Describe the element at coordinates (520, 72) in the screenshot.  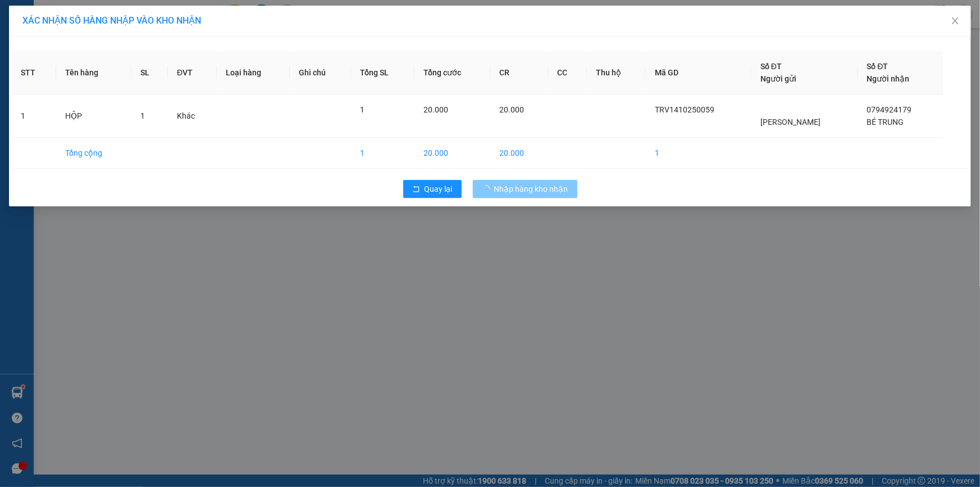
I see `th: CR` at that location.